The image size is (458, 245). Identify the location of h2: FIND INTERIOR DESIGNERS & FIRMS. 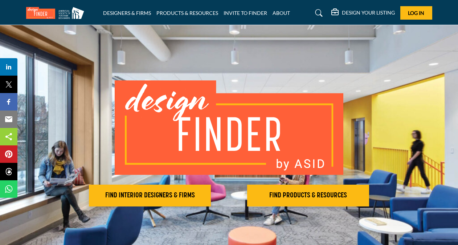
(150, 195).